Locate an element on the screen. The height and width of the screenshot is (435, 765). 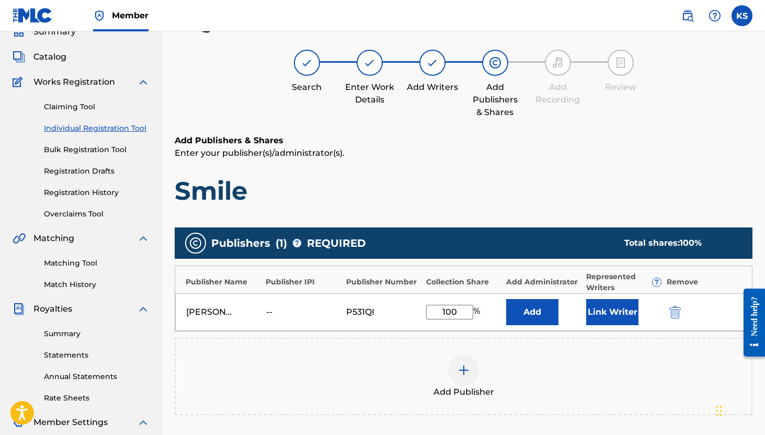
a: Individual Registration Tool is located at coordinates (97, 128).